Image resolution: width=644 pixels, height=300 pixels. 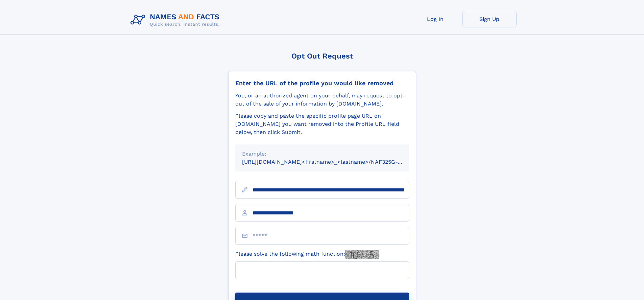 What do you see at coordinates (177, 20) in the screenshot?
I see `img: Logo Names and Facts` at bounding box center [177, 20].